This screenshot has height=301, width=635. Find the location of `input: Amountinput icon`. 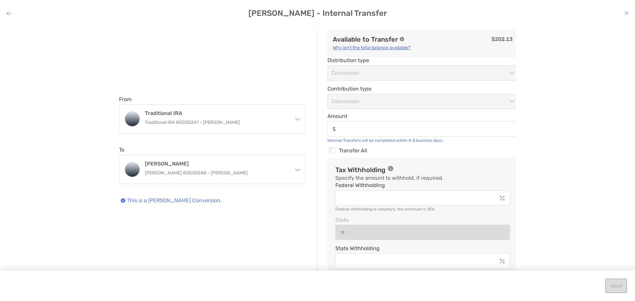

input: Amountinput icon is located at coordinates (428, 129).